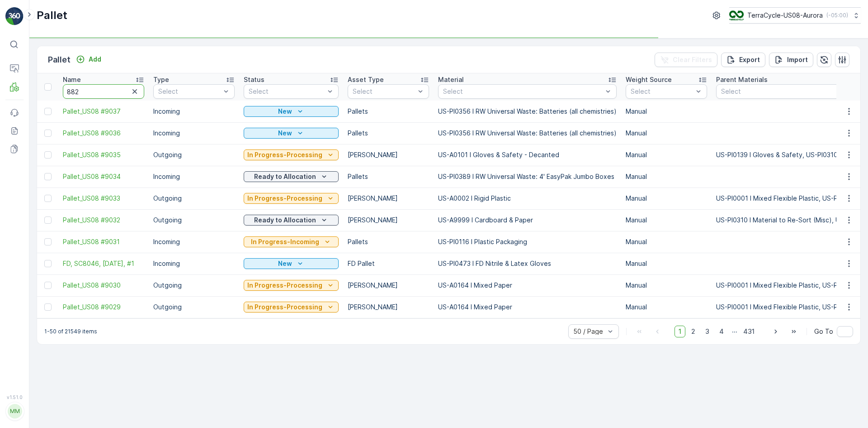 The width and height of the screenshot is (868, 428). Describe the element at coordinates (76, 227) in the screenshot. I see `span: US-A0164 I Mixed Paper` at that location.